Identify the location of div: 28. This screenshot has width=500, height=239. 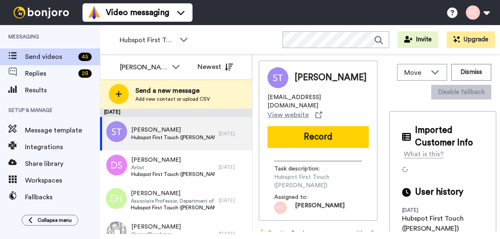
(85, 73).